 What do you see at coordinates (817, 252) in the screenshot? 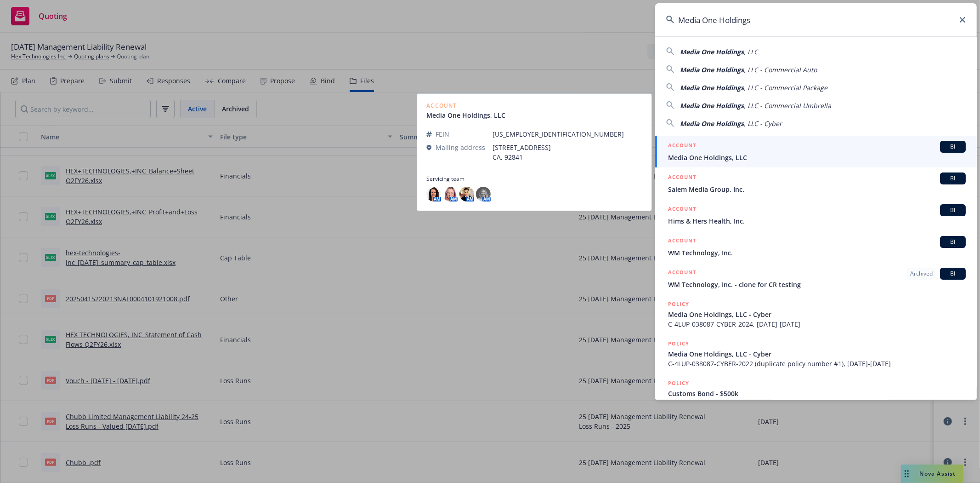
I see `span: WM Technology, Inc.` at bounding box center [817, 252].